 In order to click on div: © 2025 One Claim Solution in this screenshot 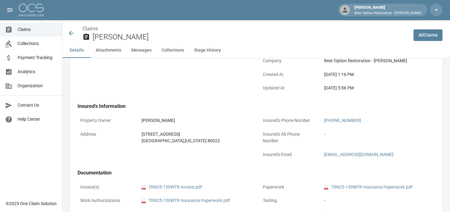, I will do `click(31, 203)`.